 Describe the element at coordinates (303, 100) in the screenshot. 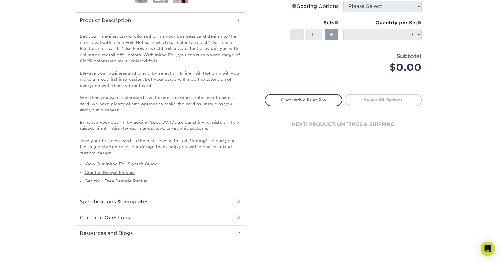

I see `a: Chat with a Print Pro` at that location.